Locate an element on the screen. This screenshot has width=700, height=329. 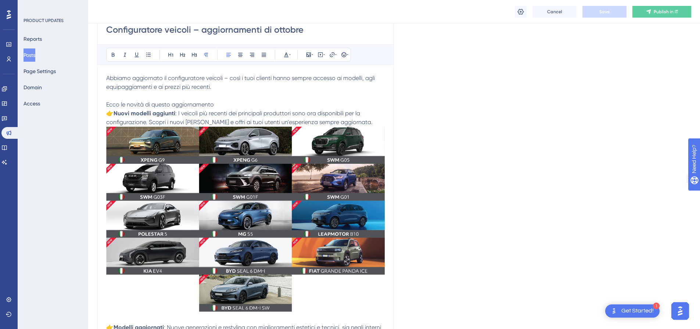
div: Get Started! is located at coordinates (638, 311).